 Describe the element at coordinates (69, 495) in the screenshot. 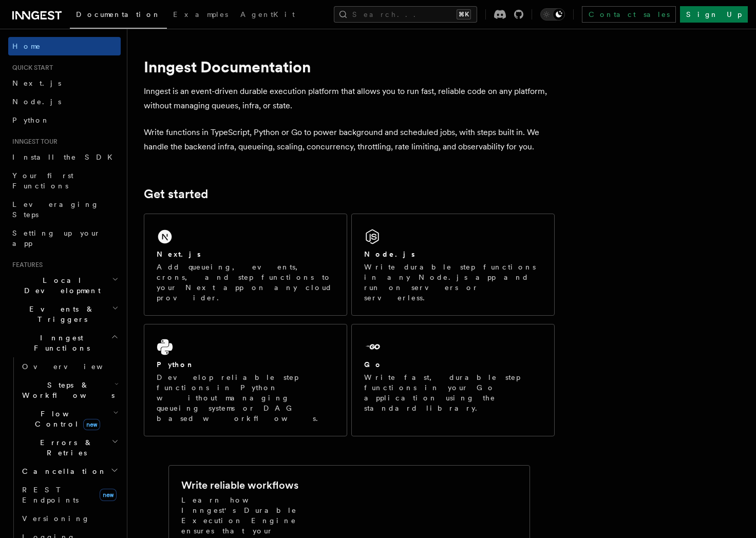

I see `a: REST Endpointsnew` at that location.